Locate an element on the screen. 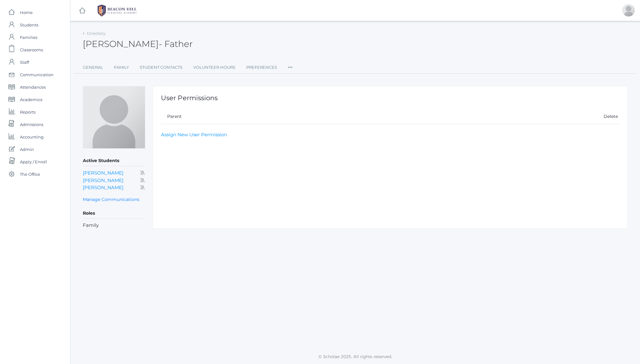 This screenshot has width=640, height=364. h5: Roles is located at coordinates (114, 214).